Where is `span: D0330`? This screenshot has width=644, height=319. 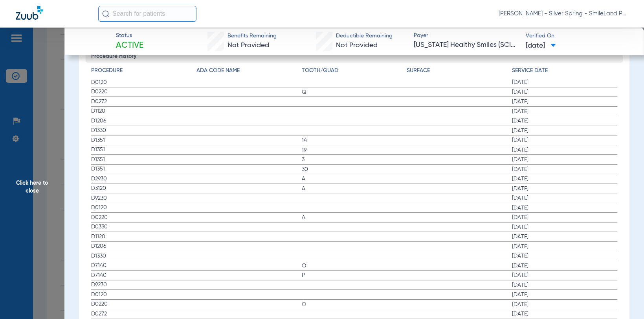
span: D0330 is located at coordinates (144, 227).